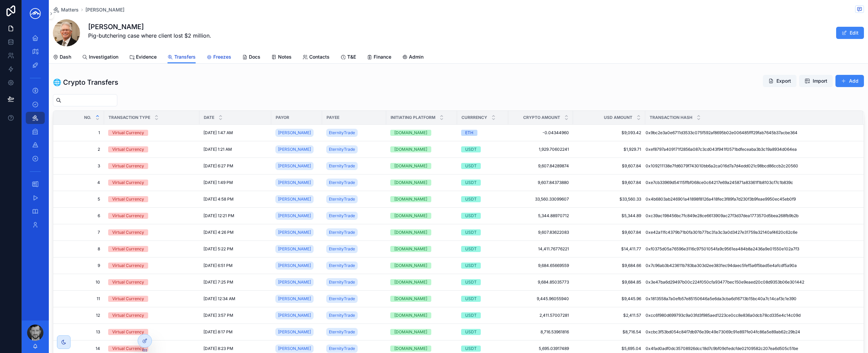  I want to click on a: 0xe42a11fc4379b71b0fa301b77bc31a3c3a0d3427e31759a32140af4620c62c6e, so click(750, 232).